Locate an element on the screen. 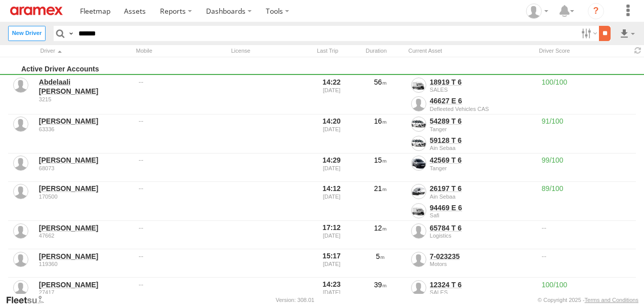  label: Create New Driver is located at coordinates (27, 33).